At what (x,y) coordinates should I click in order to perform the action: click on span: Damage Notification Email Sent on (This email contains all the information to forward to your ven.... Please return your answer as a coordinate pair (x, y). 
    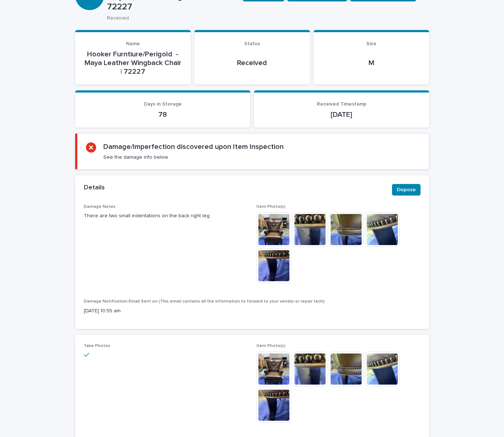
    Looking at the image, I should click on (205, 302).